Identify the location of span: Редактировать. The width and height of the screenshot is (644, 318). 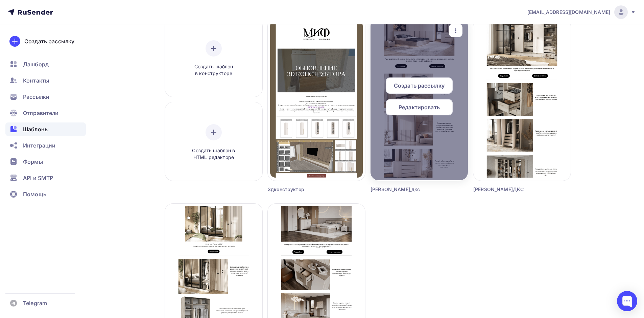
(419, 107).